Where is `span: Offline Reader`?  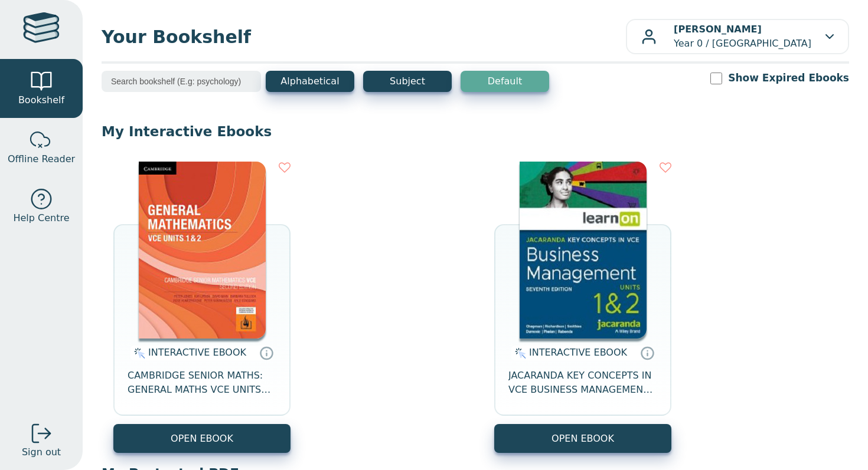
span: Offline Reader is located at coordinates (41, 160).